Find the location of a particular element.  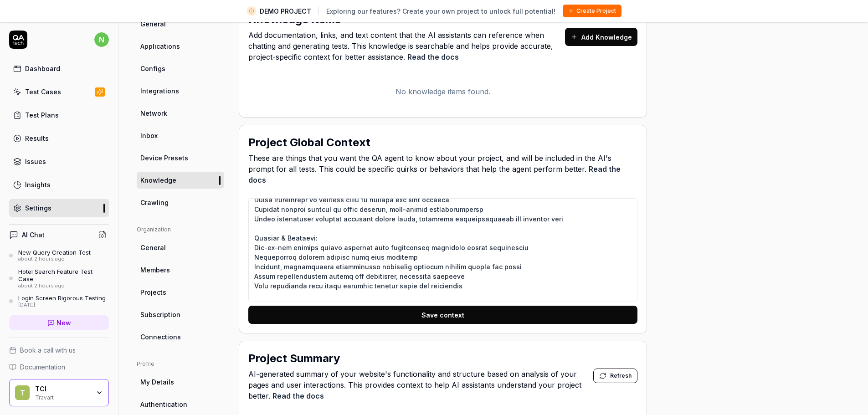

a: Results is located at coordinates (59, 138).